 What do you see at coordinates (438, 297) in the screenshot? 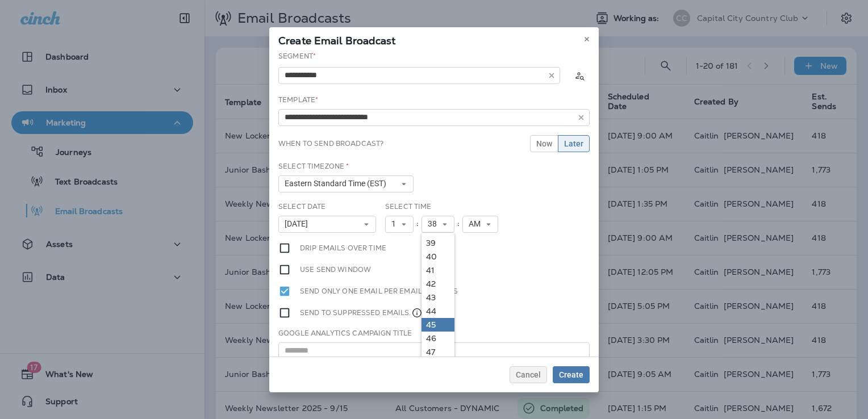
I see `a: 43` at bounding box center [438, 297].